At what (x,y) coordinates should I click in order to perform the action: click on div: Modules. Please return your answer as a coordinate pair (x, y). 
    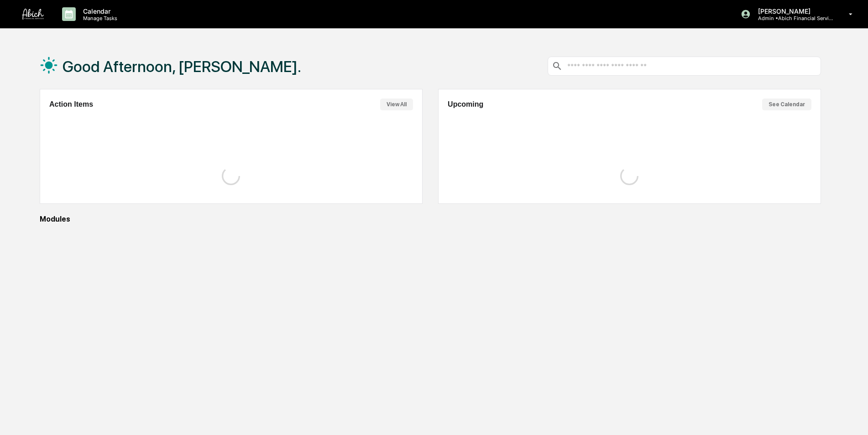
    Looking at the image, I should click on (430, 219).